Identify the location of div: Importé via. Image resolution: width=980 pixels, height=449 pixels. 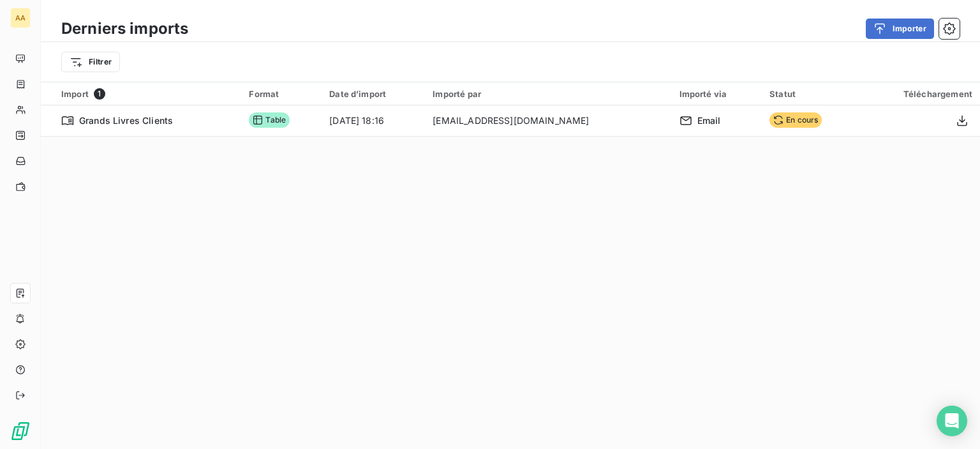
(717, 94).